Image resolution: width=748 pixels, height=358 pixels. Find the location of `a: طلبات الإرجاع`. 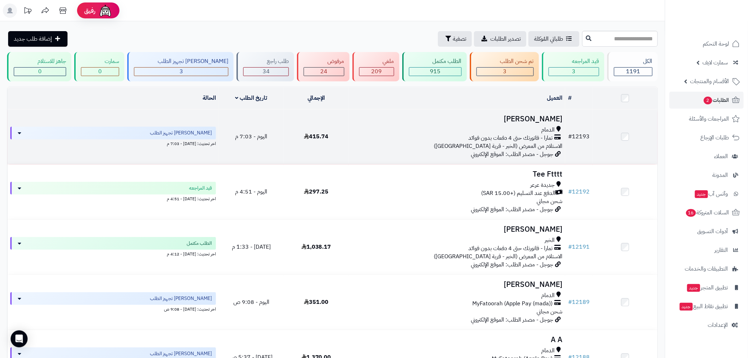

a: طلبات الإرجاع is located at coordinates (706, 137).